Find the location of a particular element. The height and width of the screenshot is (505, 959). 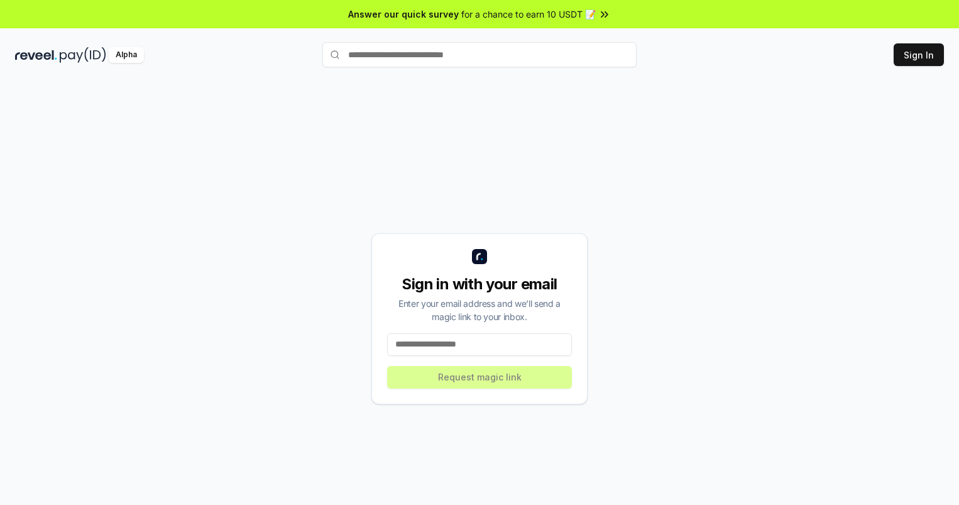

div: Sign in with your email is located at coordinates (479, 284).